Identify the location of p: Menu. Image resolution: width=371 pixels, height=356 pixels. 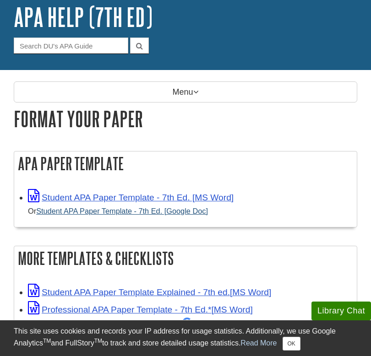
(185, 92).